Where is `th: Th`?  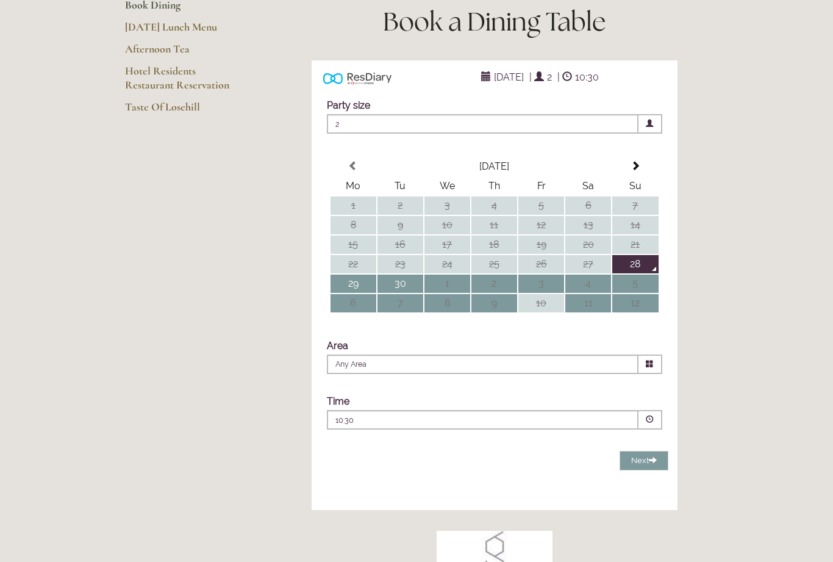
th: Th is located at coordinates (494, 186).